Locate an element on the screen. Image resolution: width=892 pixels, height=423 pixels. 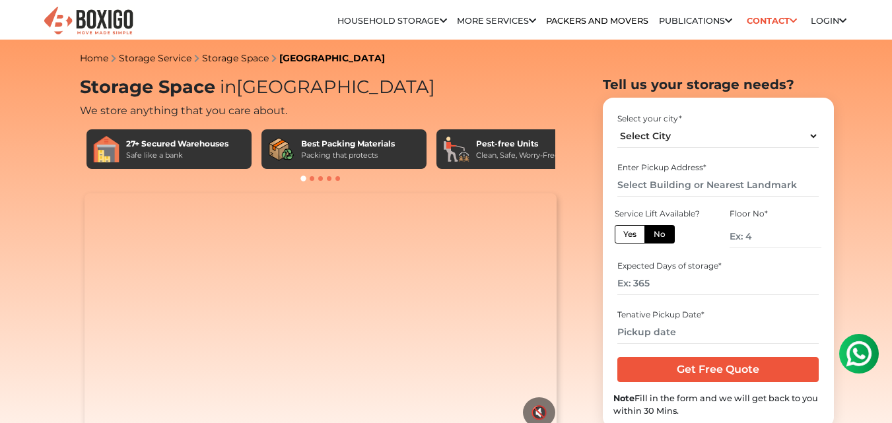
span: in is located at coordinates (228, 87).